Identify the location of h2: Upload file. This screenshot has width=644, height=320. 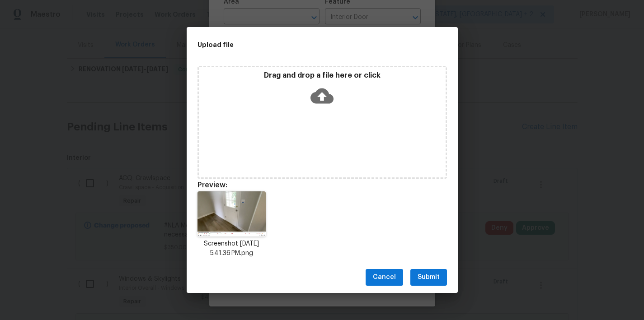
(302, 45).